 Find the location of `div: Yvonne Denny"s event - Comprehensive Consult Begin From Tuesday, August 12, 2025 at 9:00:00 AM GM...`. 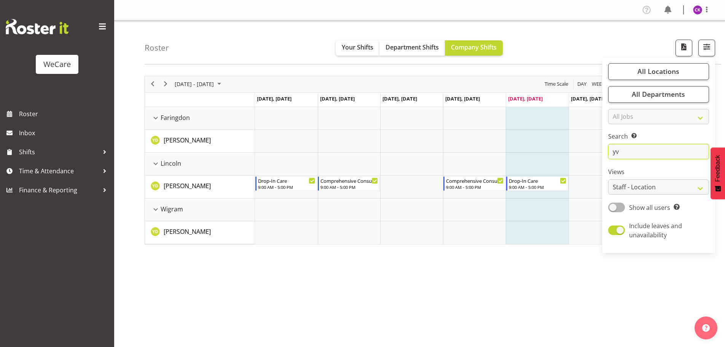

div: Yvonne Denny"s event - Comprehensive Consult Begin From Tuesday, August 12, 2025 at 9:00:00 AM GM... is located at coordinates (349, 183).